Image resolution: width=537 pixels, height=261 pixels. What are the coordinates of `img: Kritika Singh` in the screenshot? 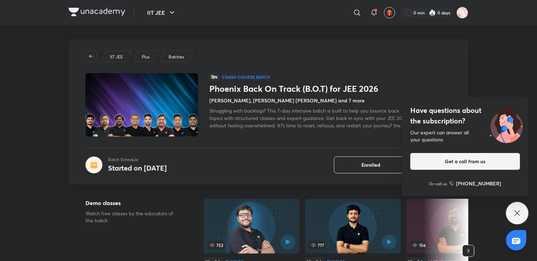 It's located at (463, 13).